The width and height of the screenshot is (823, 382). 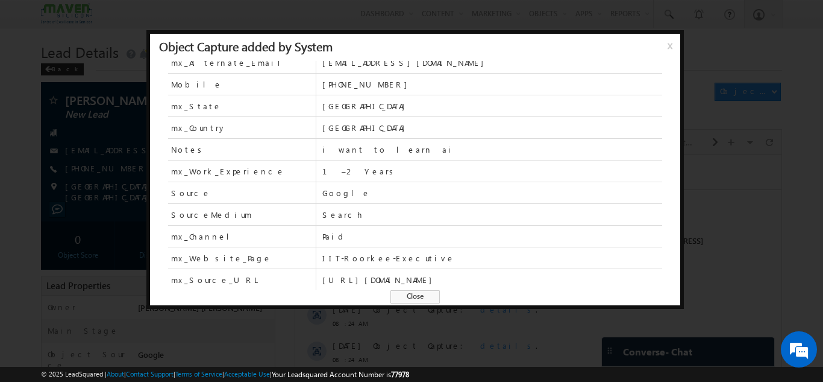 What do you see at coordinates (118, 198) in the screenshot?
I see `textarea: Type your message and click 'Submit'` at bounding box center [118, 198].